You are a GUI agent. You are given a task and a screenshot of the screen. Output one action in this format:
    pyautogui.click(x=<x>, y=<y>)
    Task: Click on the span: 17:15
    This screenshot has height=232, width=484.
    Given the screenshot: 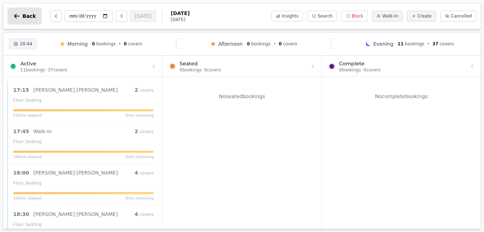 What is the action you would take?
    pyautogui.click(x=21, y=90)
    